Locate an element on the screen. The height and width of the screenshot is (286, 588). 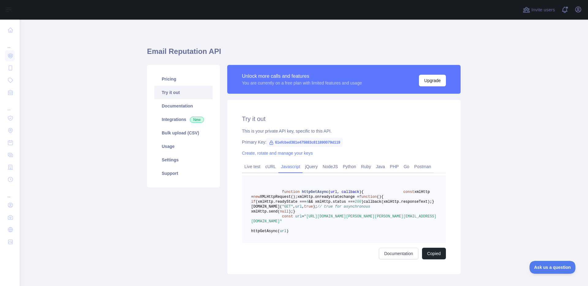
span: (xmlHttp.readyState === is located at coordinates (281, 202).